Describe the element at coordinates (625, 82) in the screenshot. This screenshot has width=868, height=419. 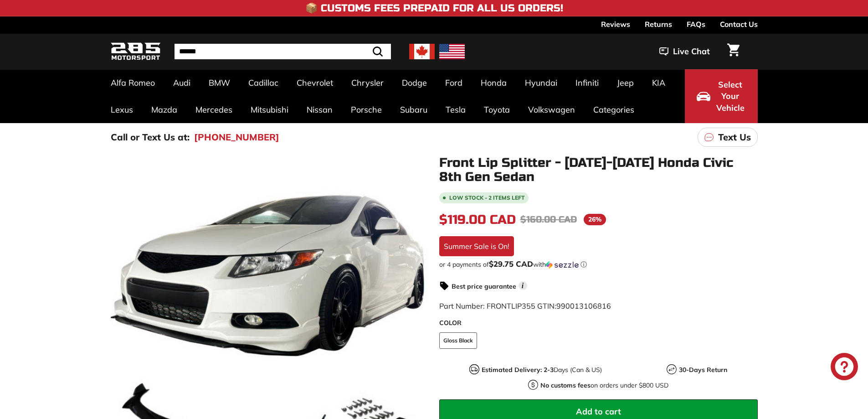
I see `a: Jeep` at that location.